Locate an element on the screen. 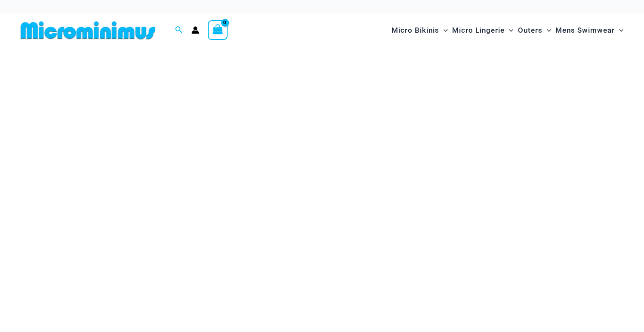  span: Outers is located at coordinates (530, 30).